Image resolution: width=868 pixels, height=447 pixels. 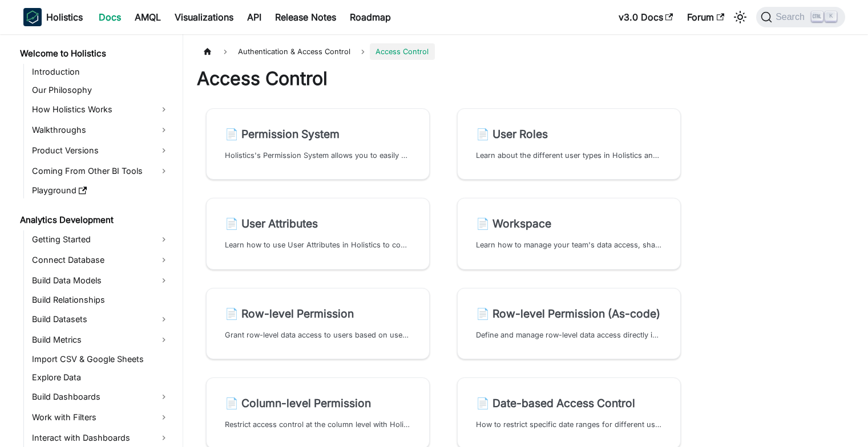 I want to click on a: Explore Data, so click(x=101, y=377).